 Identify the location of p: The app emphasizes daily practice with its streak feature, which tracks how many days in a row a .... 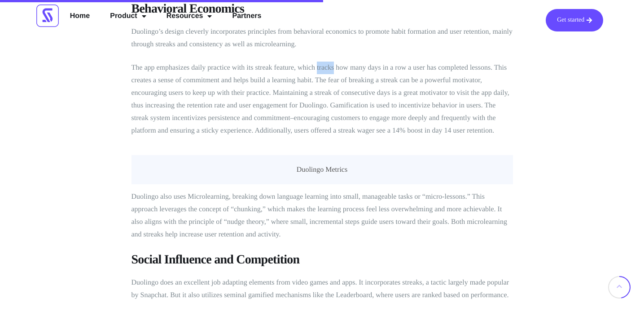
(322, 99).